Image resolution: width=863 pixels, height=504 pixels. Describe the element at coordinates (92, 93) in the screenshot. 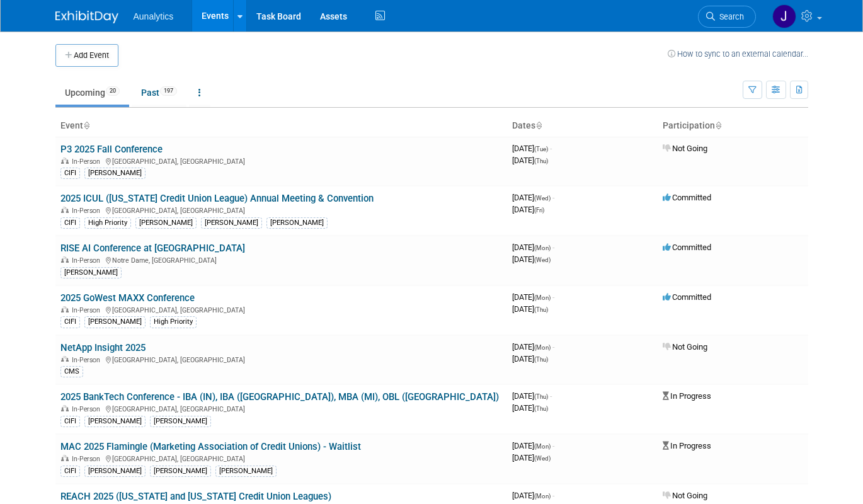

I see `a: Upcoming20` at that location.